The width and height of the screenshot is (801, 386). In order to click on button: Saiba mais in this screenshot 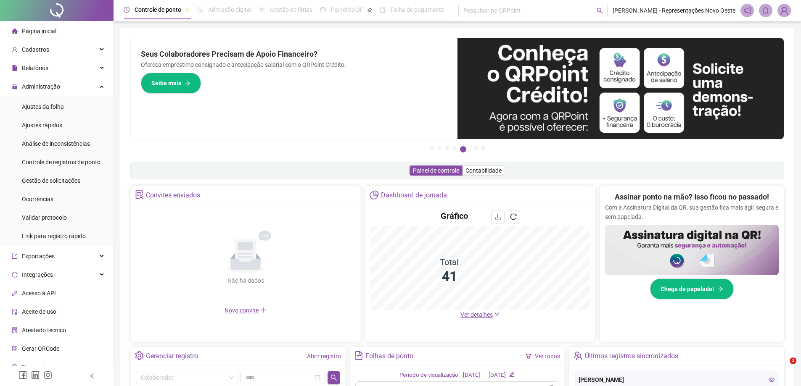, I will do `click(171, 83)`.